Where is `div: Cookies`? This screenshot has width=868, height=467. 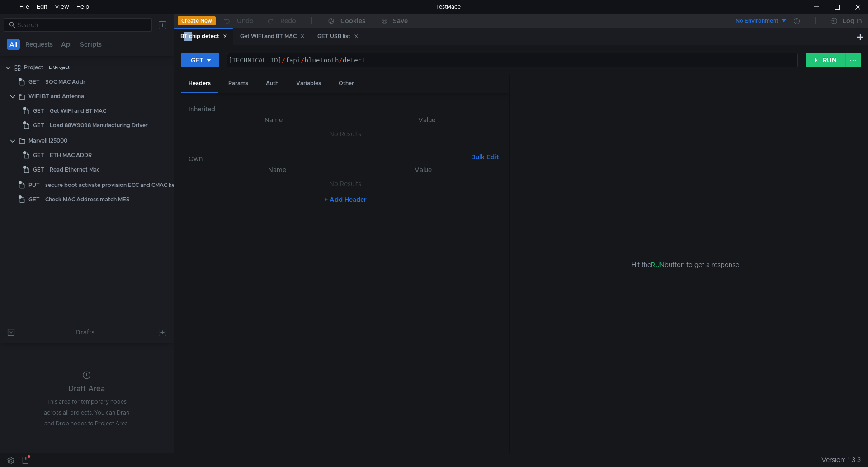 div: Cookies is located at coordinates (353, 20).